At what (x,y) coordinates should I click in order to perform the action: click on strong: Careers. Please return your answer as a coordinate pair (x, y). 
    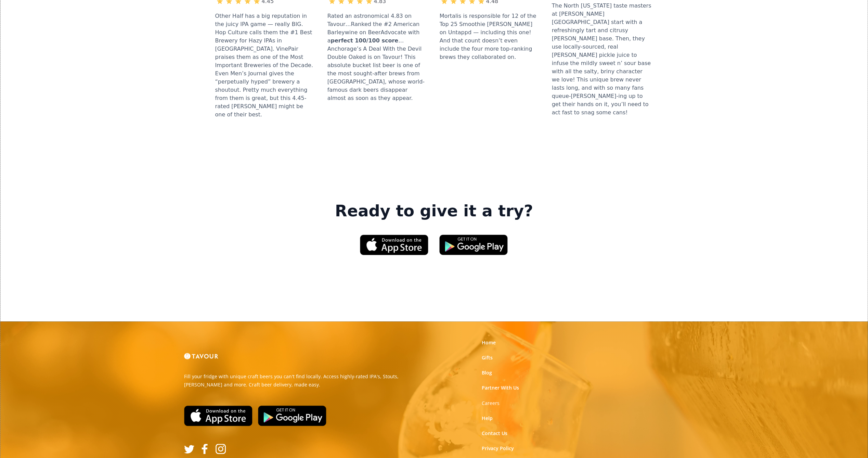
    Looking at the image, I should click on (491, 403).